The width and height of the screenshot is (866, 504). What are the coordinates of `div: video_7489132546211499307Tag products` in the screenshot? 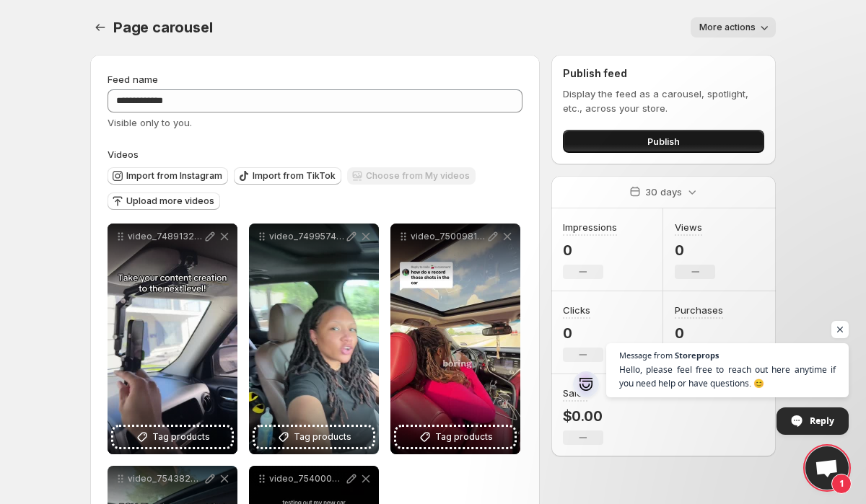 It's located at (172, 339).